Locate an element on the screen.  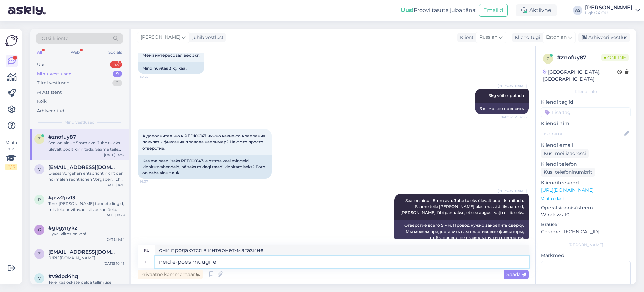
div: AI Assistent is located at coordinates (50, 92).